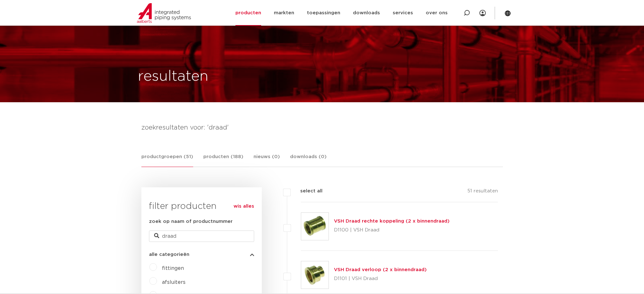 Image resolution: width=644 pixels, height=294 pixels. Describe the element at coordinates (315, 226) in the screenshot. I see `img: Thumbnail for VSH Draad rechte koppeling (2 x binnendraad)` at that location.